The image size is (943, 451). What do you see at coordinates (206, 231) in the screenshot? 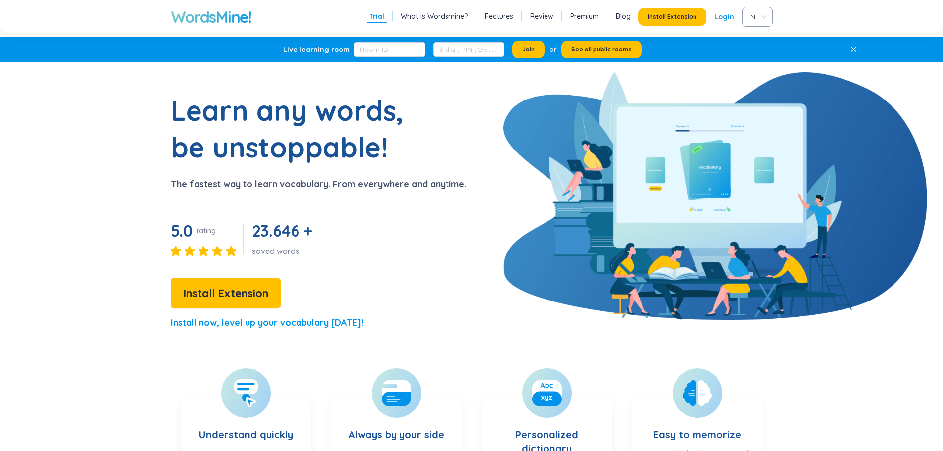
I see `div: rating` at bounding box center [206, 231].